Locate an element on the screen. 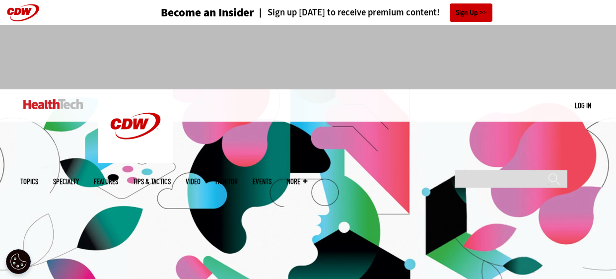 This screenshot has height=279, width=616. a: Become an Insider is located at coordinates (189, 12).